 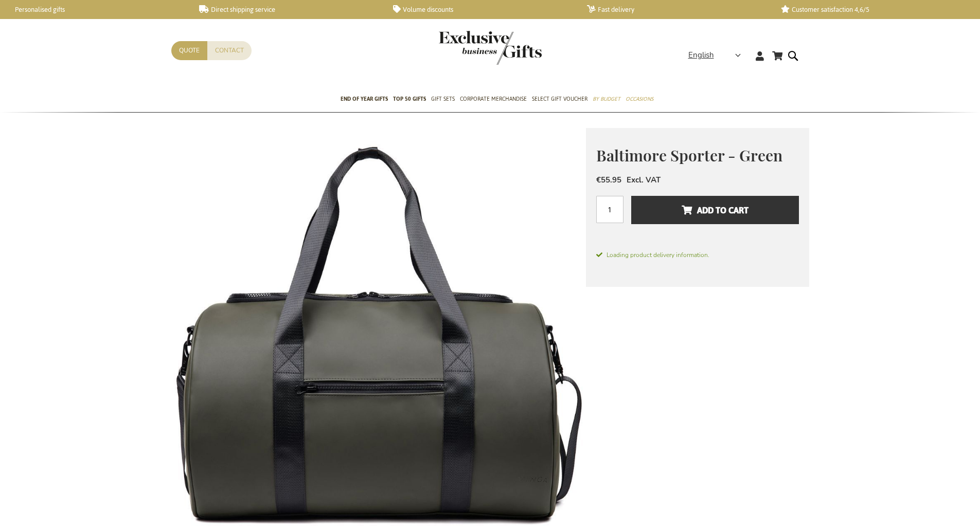 I want to click on button: Add to Cart, so click(x=714, y=210).